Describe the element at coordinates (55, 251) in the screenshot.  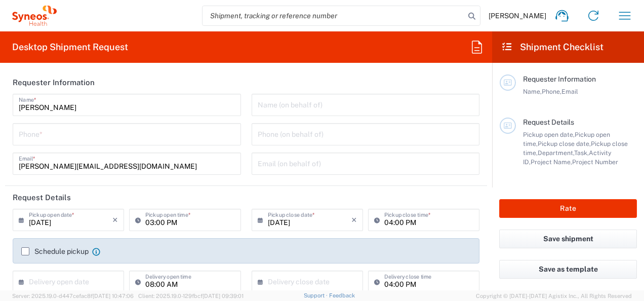
I see `label: Schedule pickup` at that location.